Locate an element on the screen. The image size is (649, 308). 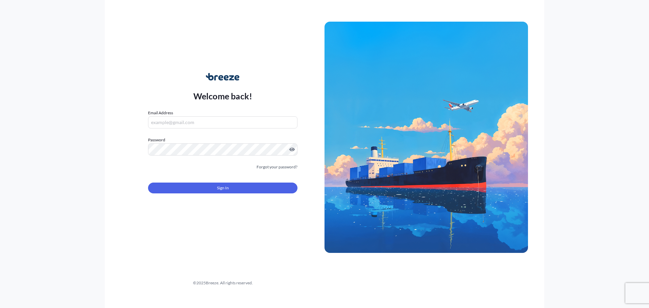
button: Show password is located at coordinates (292, 149).